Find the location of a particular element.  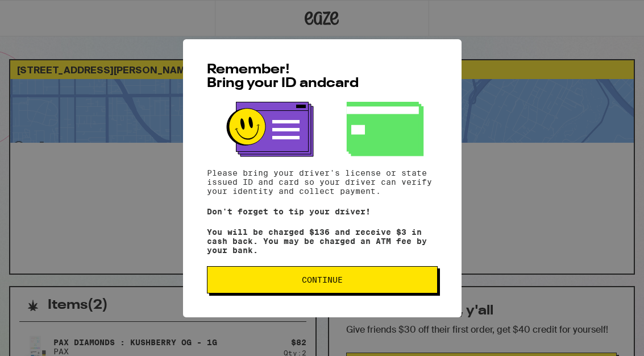

span: Remember! Bring your ID and card is located at coordinates (282, 77).